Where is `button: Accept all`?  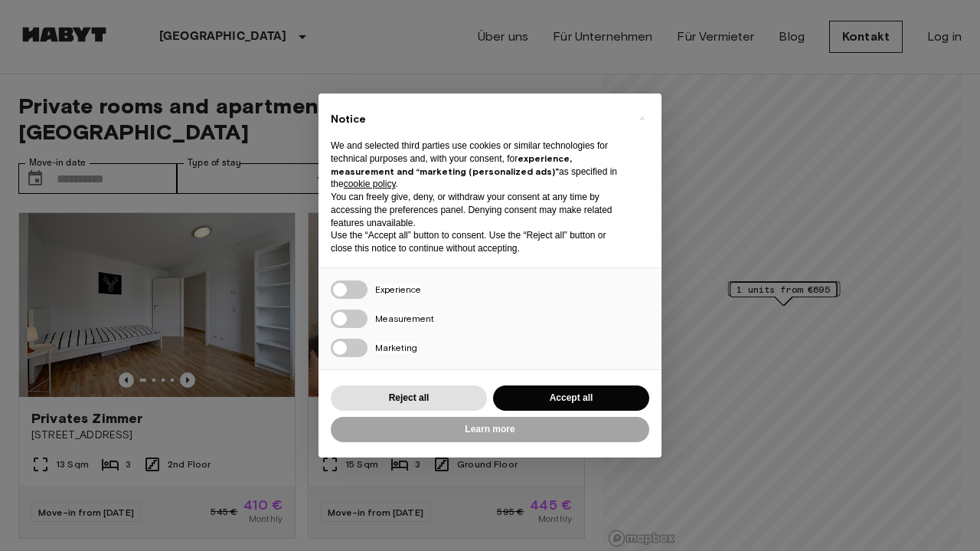
button: Accept all is located at coordinates (571, 398).